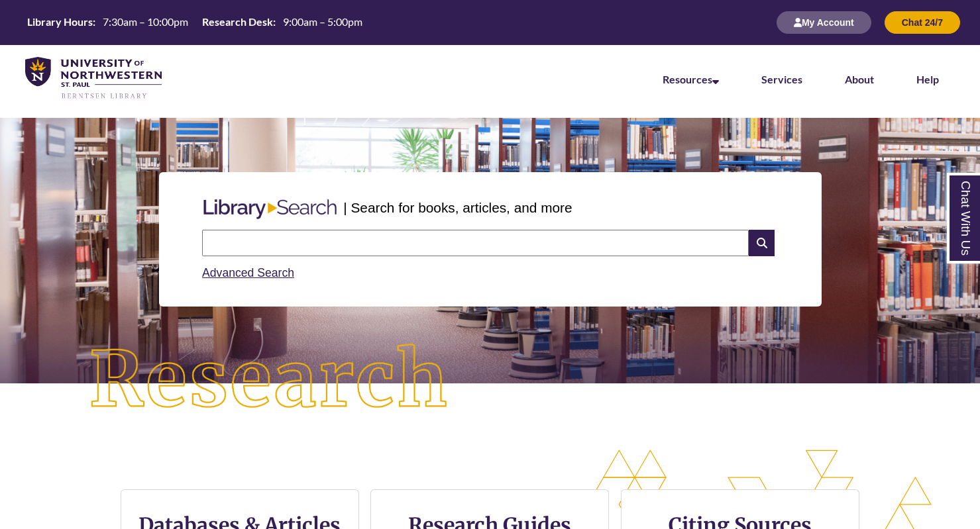 Image resolution: width=980 pixels, height=529 pixels. I want to click on img: Libary Search, so click(269, 210).